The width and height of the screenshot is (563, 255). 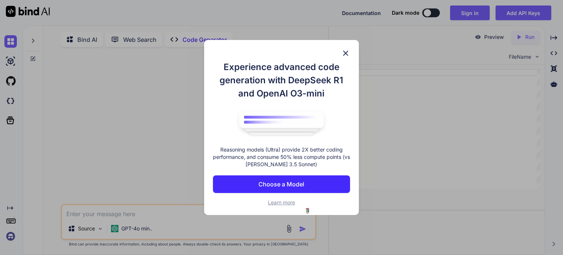 What do you see at coordinates (281, 80) in the screenshot?
I see `h1: Experience advanced code generation with DeepSeek R1 and OpenAI O3-mini` at bounding box center [281, 80].